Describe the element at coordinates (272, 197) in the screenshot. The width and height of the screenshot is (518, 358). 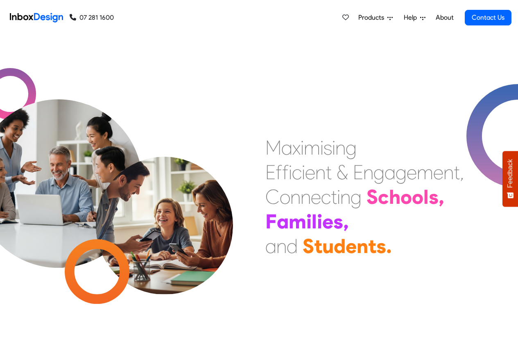
I see `div: C` at that location.